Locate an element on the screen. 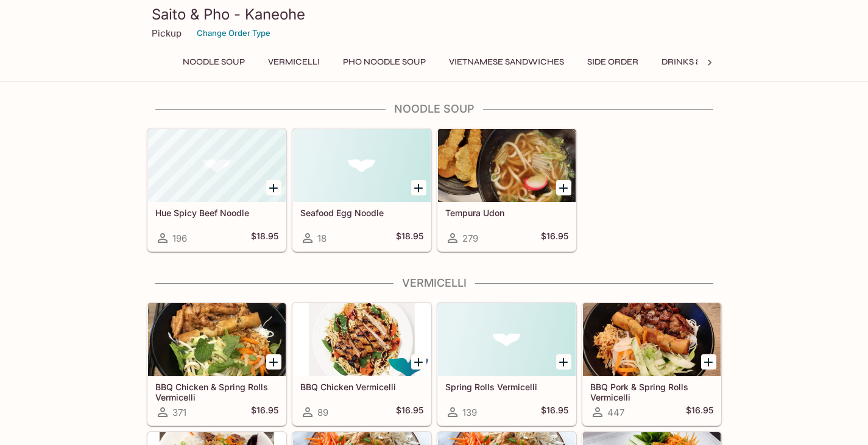  span: 447 is located at coordinates (615, 412).